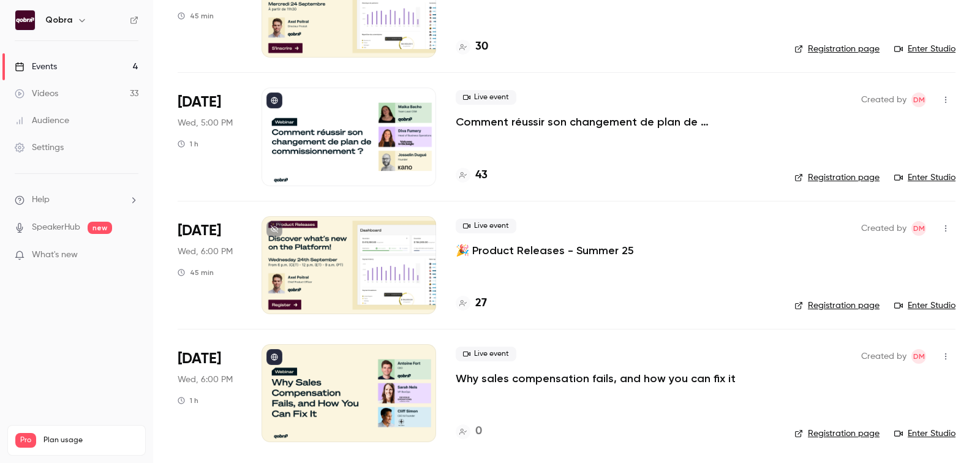 This screenshot has width=980, height=463. What do you see at coordinates (209, 393) in the screenshot?
I see `div: Oct 8 Wed, 6:00 PM (Europe/Paris)` at bounding box center [209, 393].